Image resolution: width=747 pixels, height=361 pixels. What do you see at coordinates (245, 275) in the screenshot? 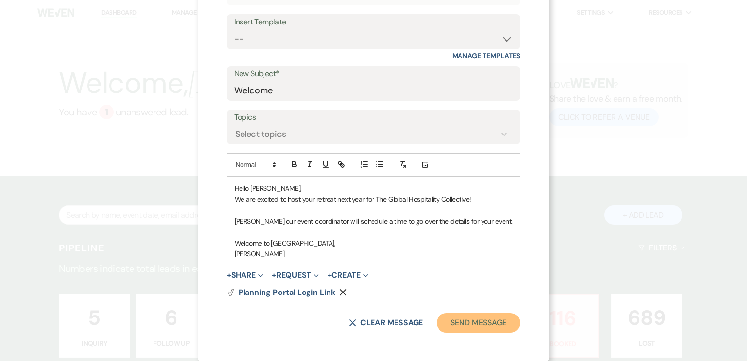
I see `button: Share` at bounding box center [245, 275].